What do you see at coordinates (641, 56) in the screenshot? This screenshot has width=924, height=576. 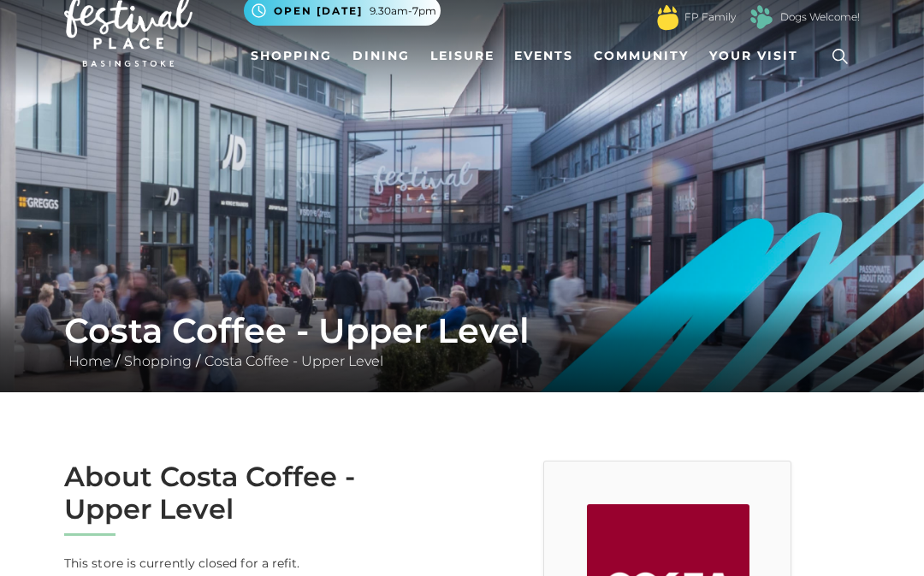 I see `a: Community` at bounding box center [641, 56].